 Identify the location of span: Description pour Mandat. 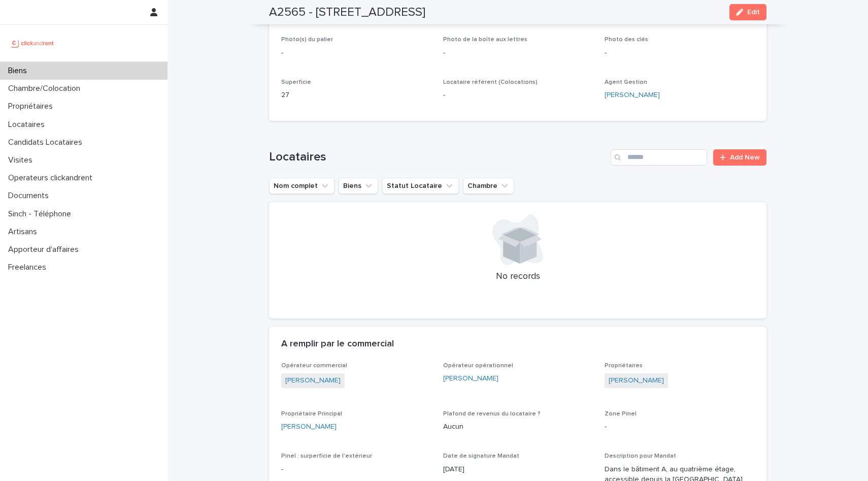
(640, 456).